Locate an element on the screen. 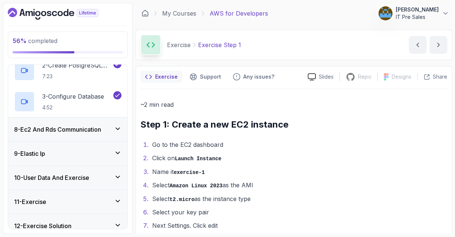  h3: 8 - Ec2 And Rds Communication is located at coordinates (57, 129).